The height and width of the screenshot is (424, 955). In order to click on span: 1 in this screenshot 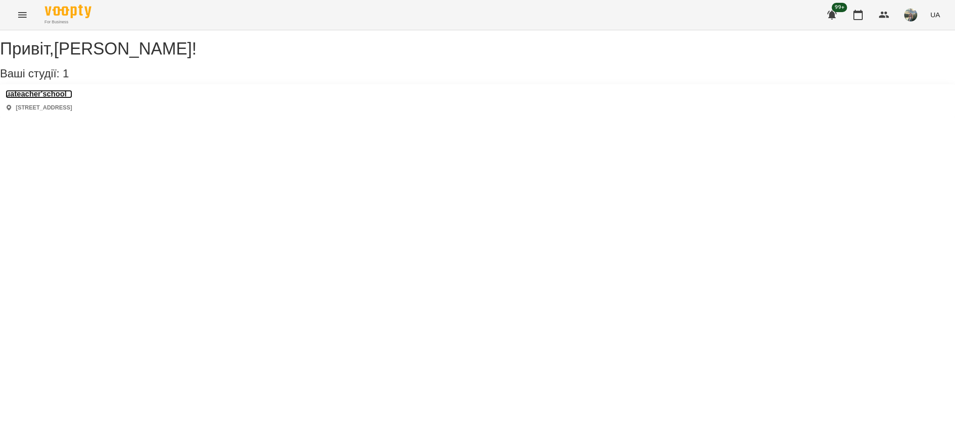, I will do `click(65, 73)`.